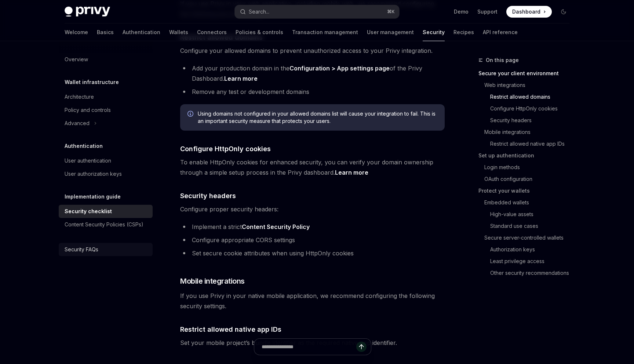  Describe the element at coordinates (106, 224) in the screenshot. I see `a: Content Security Policies (CSPs)` at that location.